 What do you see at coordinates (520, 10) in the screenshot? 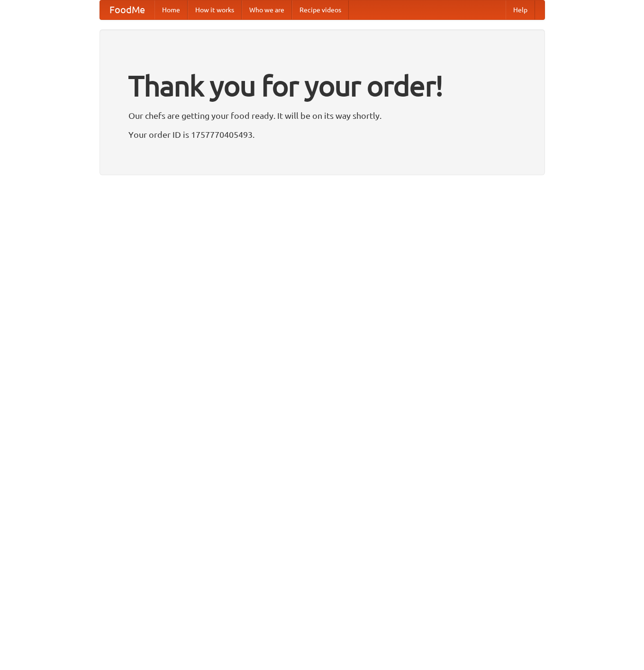
I see `a: Help` at bounding box center [520, 10].